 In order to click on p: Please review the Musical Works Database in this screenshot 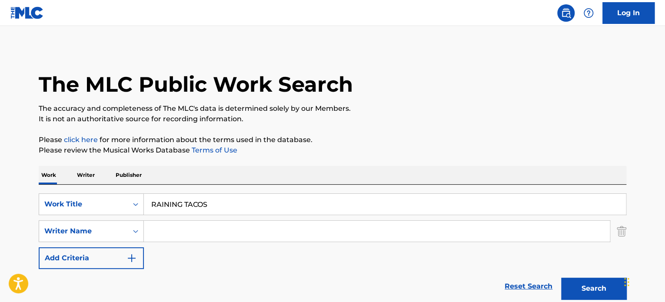, I will do `click(332, 150)`.